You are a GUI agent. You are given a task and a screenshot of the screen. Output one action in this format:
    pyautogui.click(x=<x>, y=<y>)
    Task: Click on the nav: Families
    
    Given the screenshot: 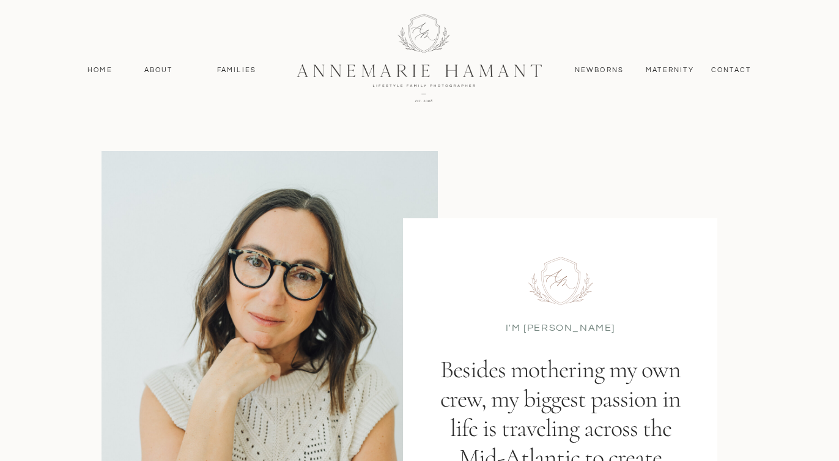 What is the action you would take?
    pyautogui.click(x=237, y=70)
    